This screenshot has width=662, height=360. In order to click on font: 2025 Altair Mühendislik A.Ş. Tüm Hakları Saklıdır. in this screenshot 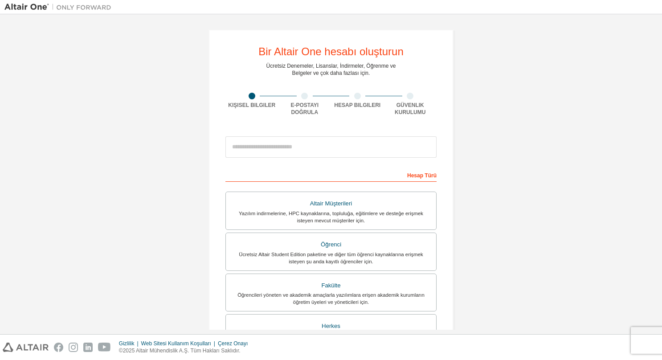, I will do `click(182, 350)`.